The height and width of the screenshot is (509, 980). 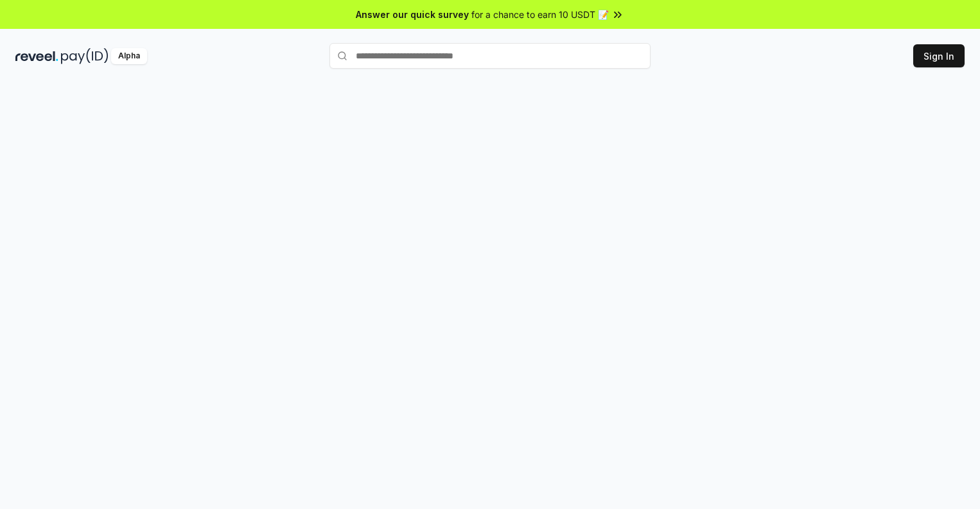 I want to click on button: Sign In, so click(x=939, y=56).